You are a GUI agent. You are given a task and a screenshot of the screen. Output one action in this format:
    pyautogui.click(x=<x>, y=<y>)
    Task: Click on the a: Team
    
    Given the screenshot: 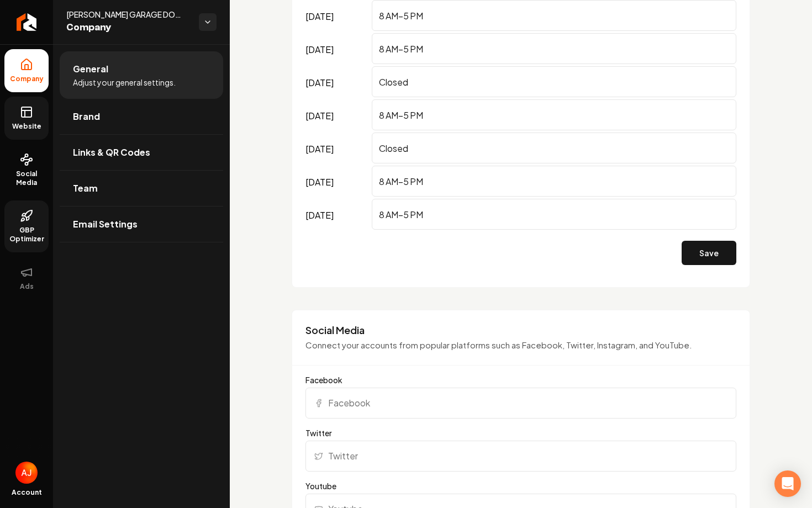 What is the action you would take?
    pyautogui.click(x=141, y=188)
    